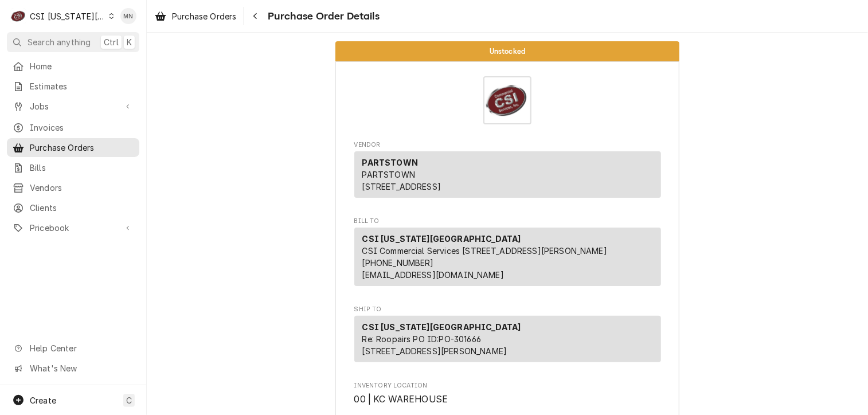  What do you see at coordinates (81, 208) in the screenshot?
I see `span: Clients` at bounding box center [81, 208].